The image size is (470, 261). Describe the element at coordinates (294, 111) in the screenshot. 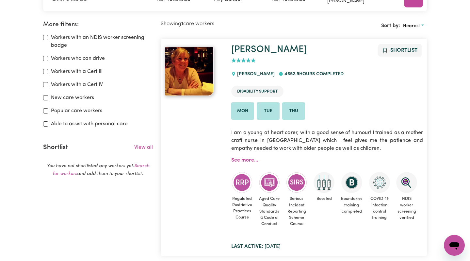

I see `li: Available on Thu` at that location.